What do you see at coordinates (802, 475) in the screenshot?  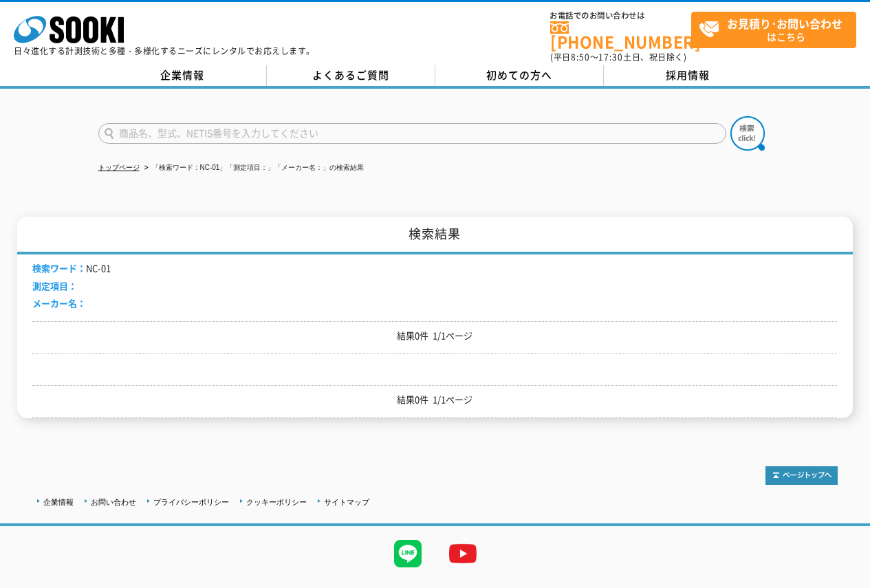 I see `img: トップページへ` at bounding box center [802, 475].